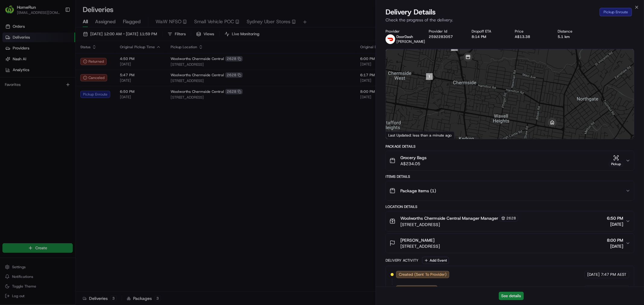 The width and height of the screenshot is (644, 305). Describe the element at coordinates (510, 207) in the screenshot. I see `div: Location Details` at that location.